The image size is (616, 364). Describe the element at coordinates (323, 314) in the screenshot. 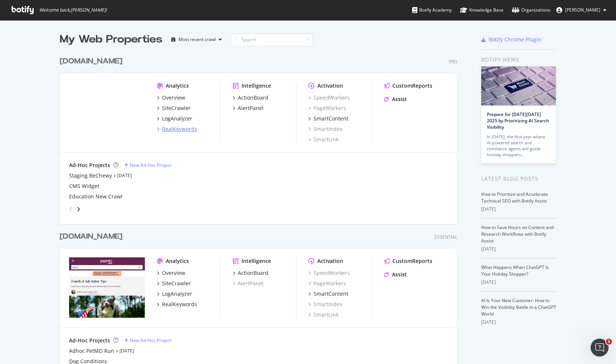

I see `div: SmartLink` at that location.